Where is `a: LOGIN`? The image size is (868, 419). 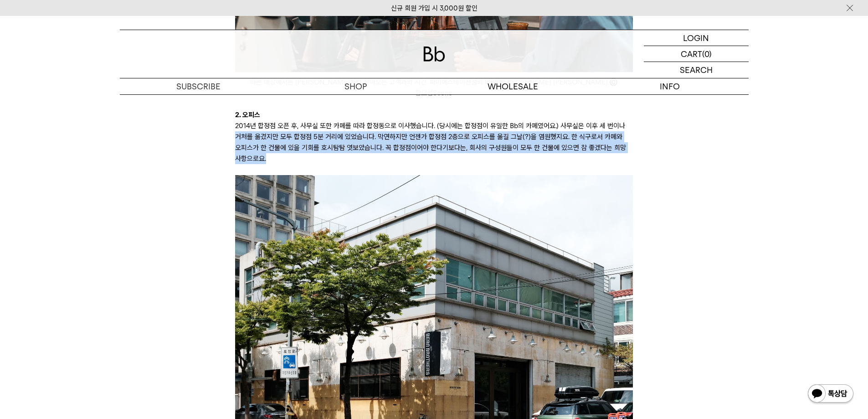 a: LOGIN is located at coordinates (696, 38).